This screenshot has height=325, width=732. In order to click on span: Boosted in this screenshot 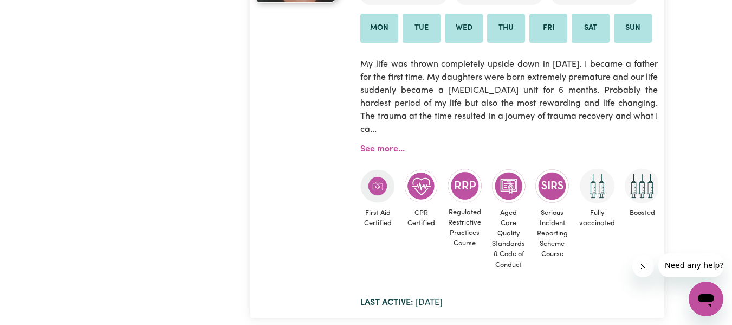, I will do `click(642, 212)`.